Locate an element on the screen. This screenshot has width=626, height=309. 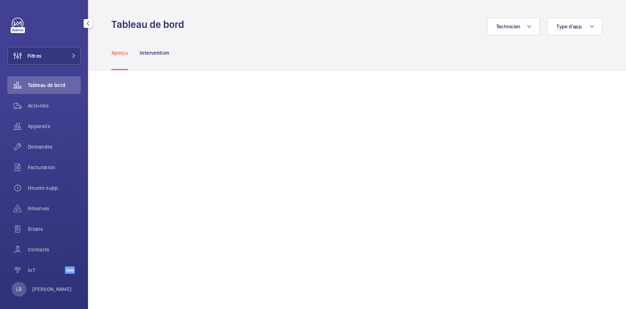
button: Filtres is located at coordinates (44, 56).